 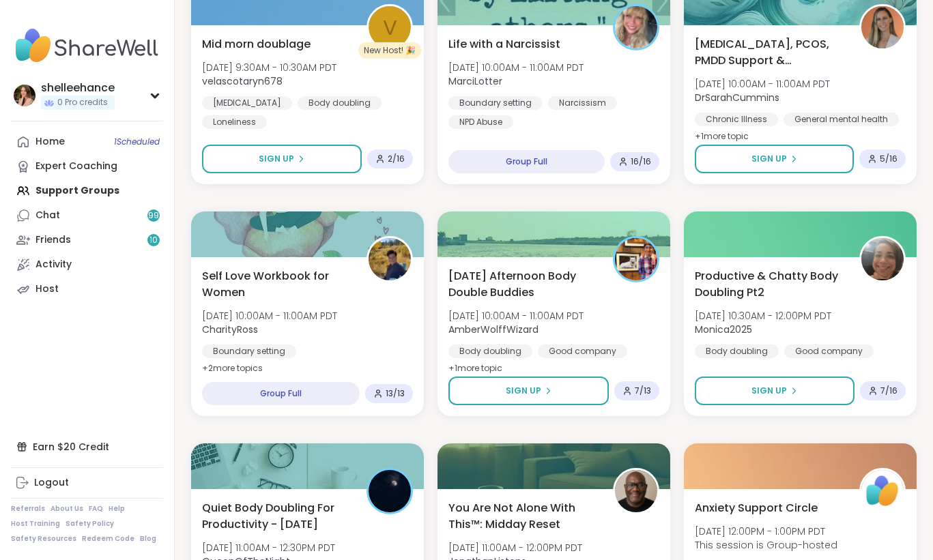 What do you see at coordinates (51, 483) in the screenshot?
I see `div: Logout` at bounding box center [51, 483].